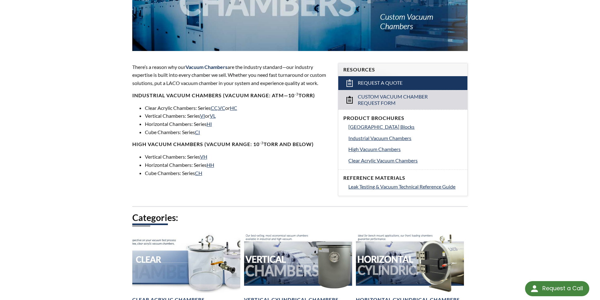 This screenshot has width=600, height=300. I want to click on span: Custom Vacuum Chamber Request Form, so click(403, 100).